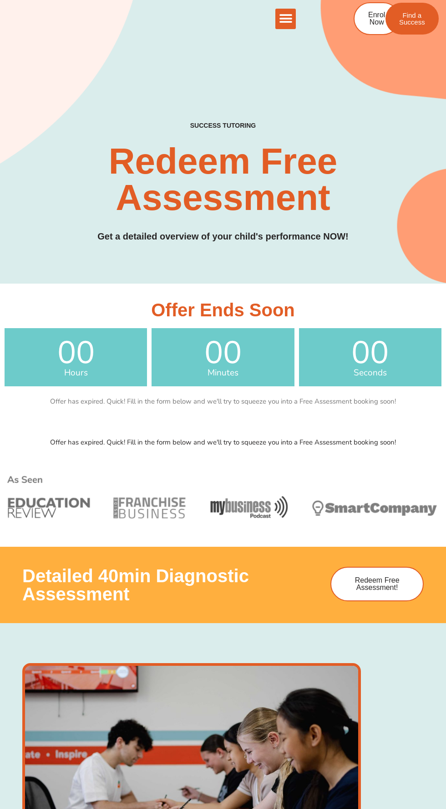 This screenshot has height=809, width=446. What do you see at coordinates (285, 19) in the screenshot?
I see `div: Menu Toggle` at bounding box center [285, 19].